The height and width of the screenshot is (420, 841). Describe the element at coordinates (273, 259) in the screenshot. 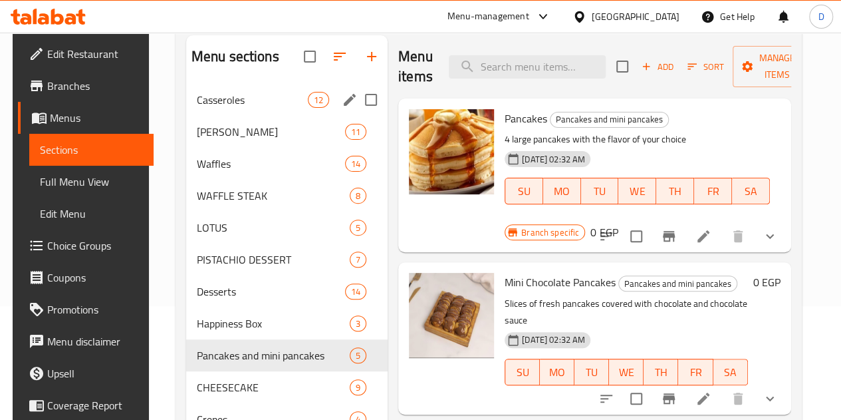

I see `span: PISTACHIO DESSERT` at that location.